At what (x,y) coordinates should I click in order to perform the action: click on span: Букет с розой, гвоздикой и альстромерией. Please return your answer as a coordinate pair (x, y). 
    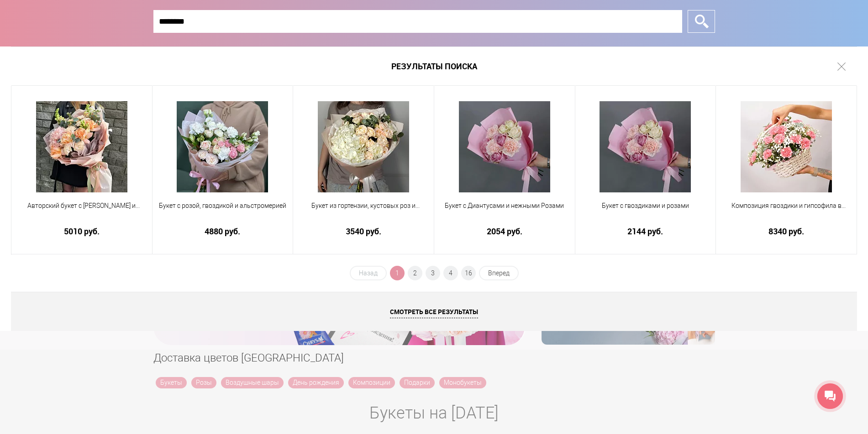
    Looking at the image, I should click on (223, 205).